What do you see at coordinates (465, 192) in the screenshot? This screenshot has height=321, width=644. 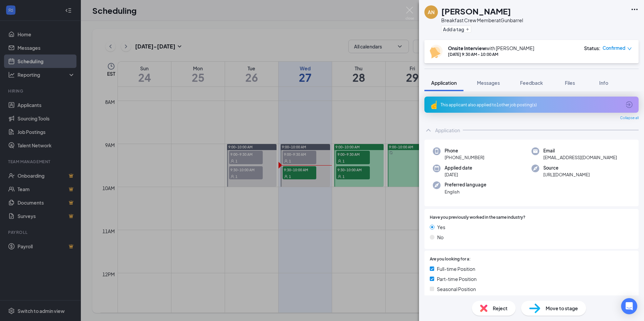 I see `span: English` at bounding box center [465, 192].